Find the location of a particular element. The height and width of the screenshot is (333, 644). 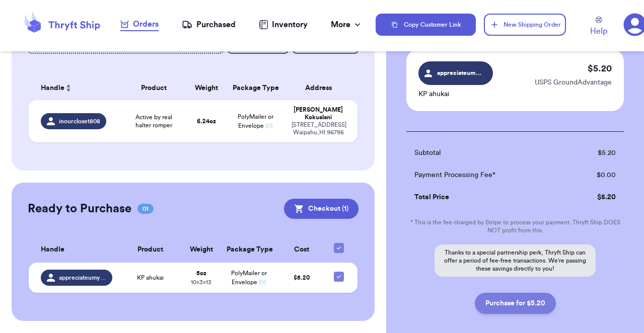

span: Help is located at coordinates (598, 31).